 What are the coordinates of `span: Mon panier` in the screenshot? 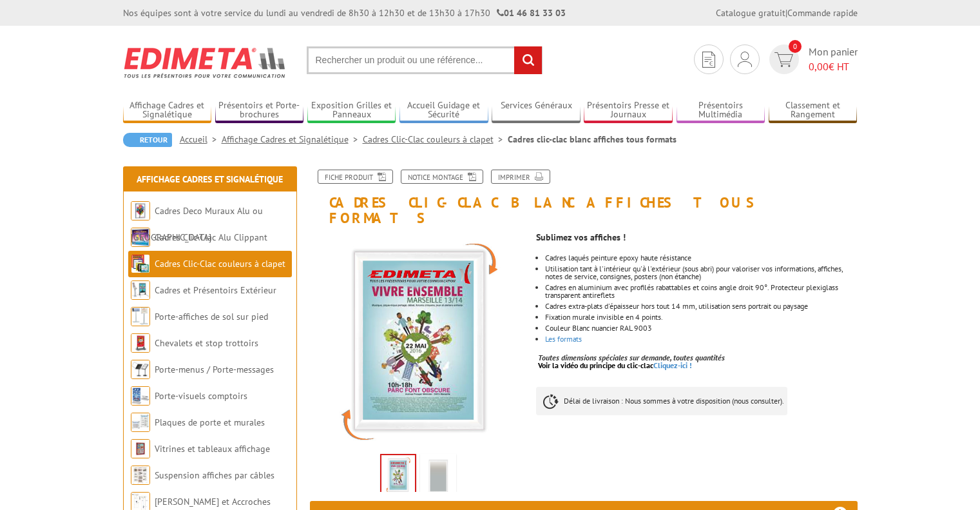 It's located at (833, 60).